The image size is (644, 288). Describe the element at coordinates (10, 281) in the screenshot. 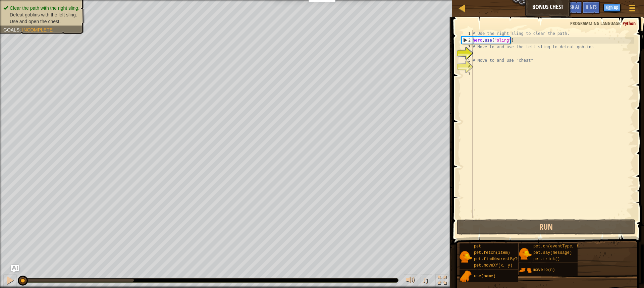

I see `button: Ctrl + P: Pause` at that location.